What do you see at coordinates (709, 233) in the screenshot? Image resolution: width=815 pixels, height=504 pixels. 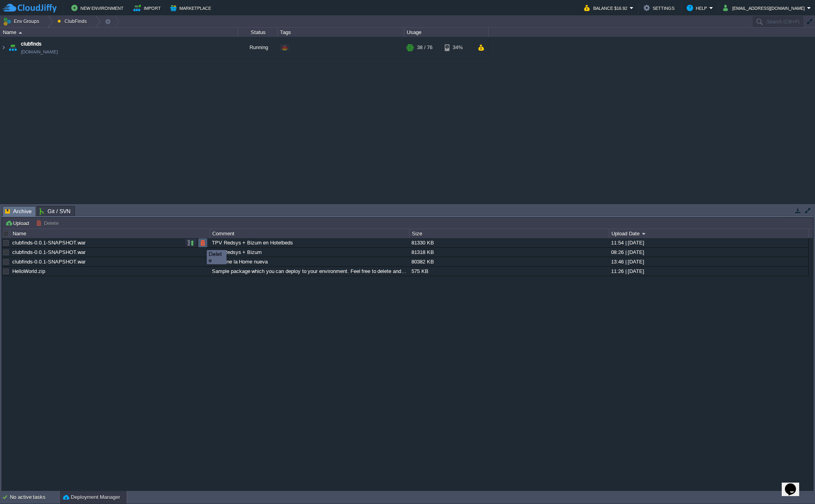 I see `div: Upload Date` at bounding box center [709, 233].